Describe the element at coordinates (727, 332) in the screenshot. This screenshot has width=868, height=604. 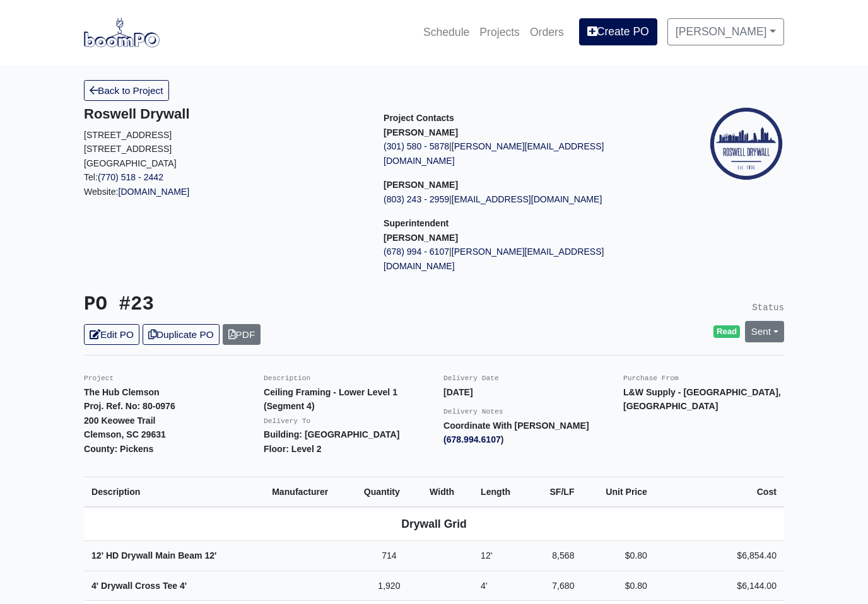
I see `span: Read` at that location.